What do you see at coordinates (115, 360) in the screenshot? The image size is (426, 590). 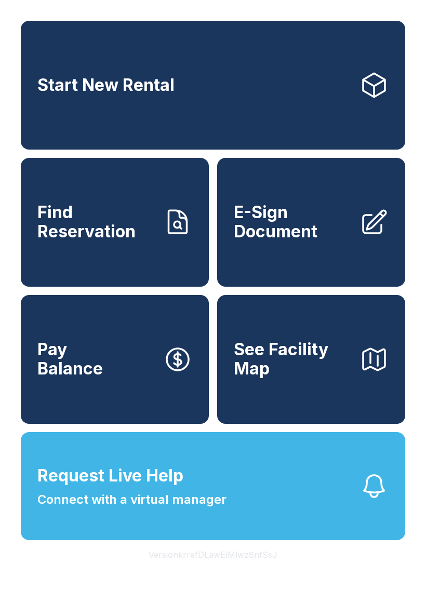 I see `button: PayBalance` at bounding box center [115, 360].